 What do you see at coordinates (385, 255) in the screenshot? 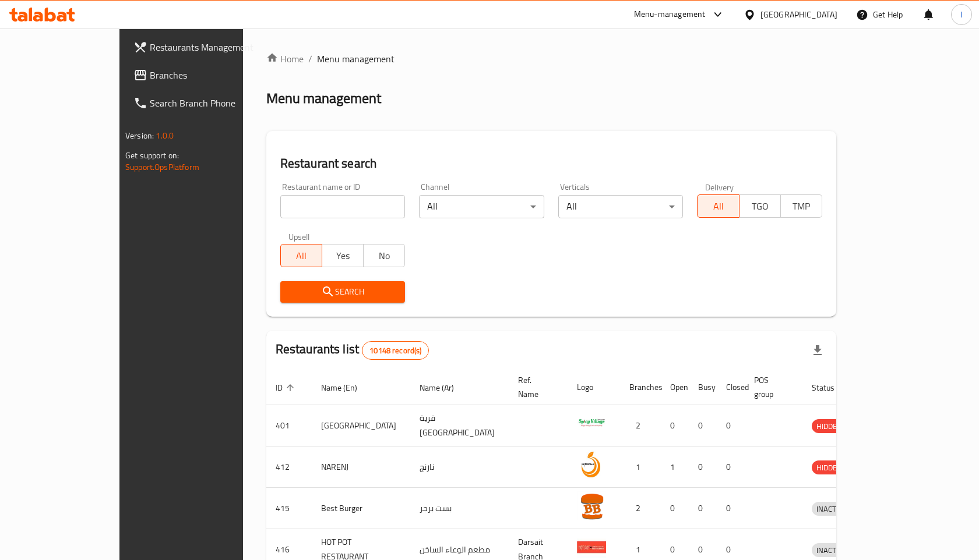
I see `button: No` at bounding box center [385, 255].